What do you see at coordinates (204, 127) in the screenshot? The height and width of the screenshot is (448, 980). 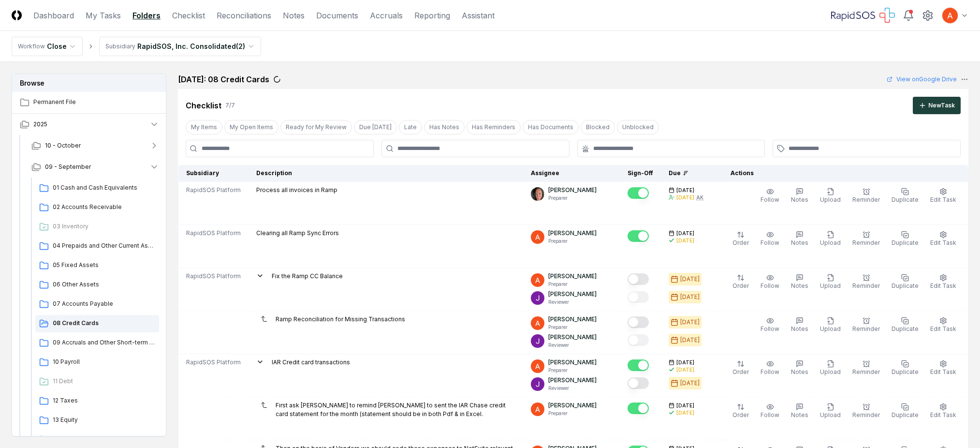 I see `button: My Items` at bounding box center [204, 127].